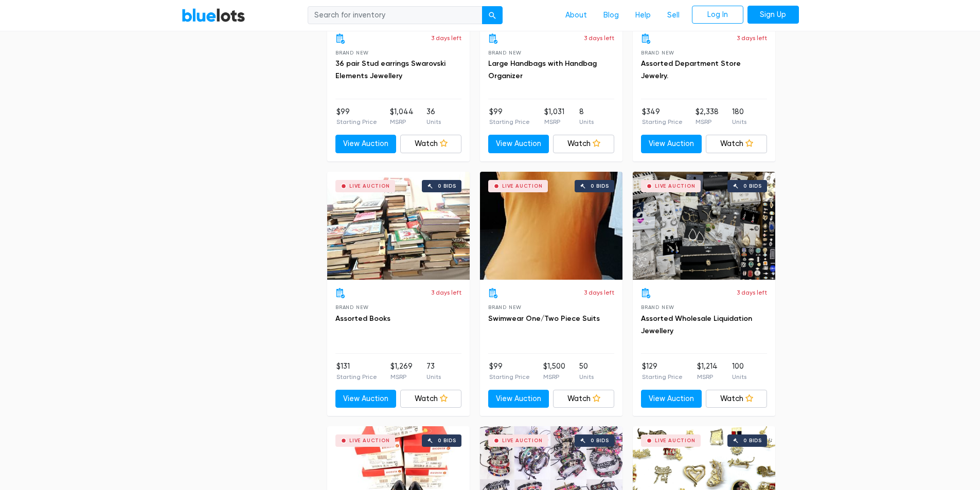  What do you see at coordinates (214, 15) in the screenshot?
I see `a: BlueLots` at bounding box center [214, 15].